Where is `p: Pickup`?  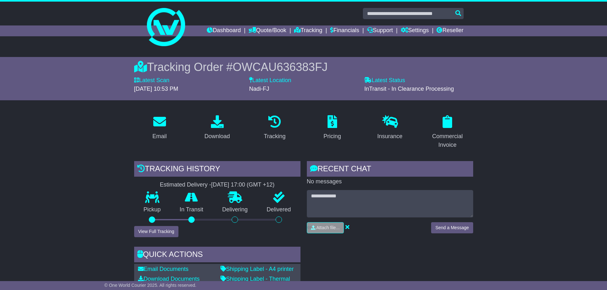 p: Pickup is located at coordinates (152, 210).